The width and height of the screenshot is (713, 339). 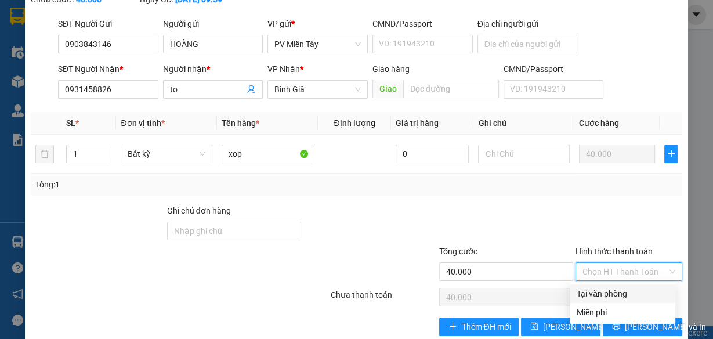 I want to click on div: Chưa thanh toán, so click(x=384, y=298).